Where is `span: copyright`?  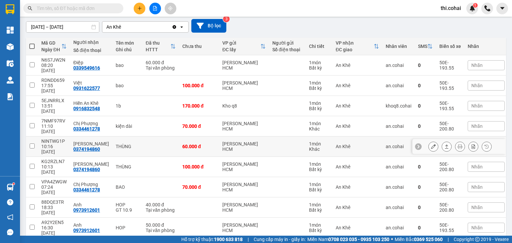
span: copyright is located at coordinates (478, 240).